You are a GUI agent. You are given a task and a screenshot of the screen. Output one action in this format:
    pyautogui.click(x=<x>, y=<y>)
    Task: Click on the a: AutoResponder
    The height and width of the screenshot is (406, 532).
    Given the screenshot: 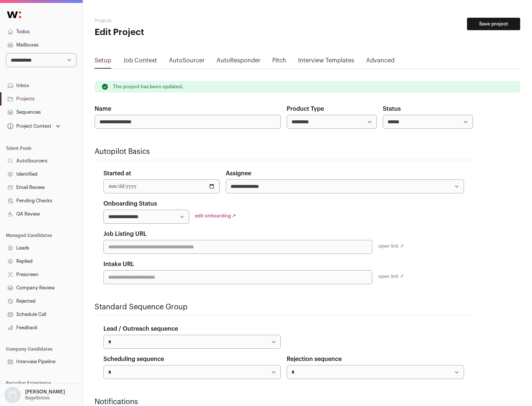 What is the action you would take?
    pyautogui.click(x=238, y=62)
    